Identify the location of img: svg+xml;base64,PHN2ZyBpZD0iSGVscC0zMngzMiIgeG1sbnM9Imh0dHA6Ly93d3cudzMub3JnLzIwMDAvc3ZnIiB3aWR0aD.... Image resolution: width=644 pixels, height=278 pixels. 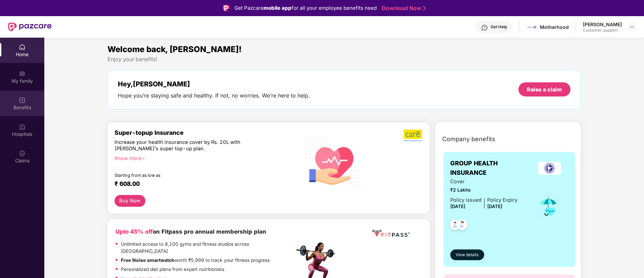
(484, 28).